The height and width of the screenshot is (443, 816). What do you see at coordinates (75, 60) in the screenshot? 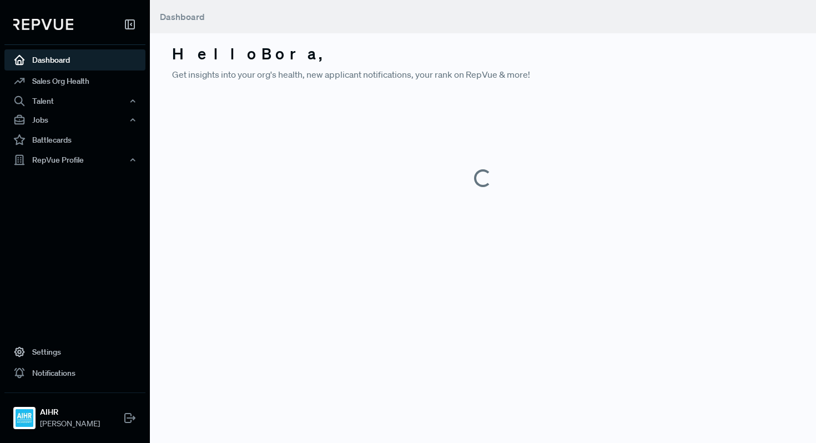
I see `a: Dashboard` at bounding box center [75, 60].